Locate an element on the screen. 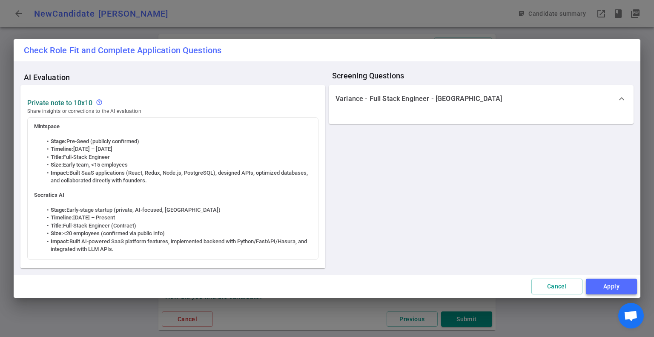 This screenshot has width=654, height=337. span: Share insights or corrections to the AI evaluation is located at coordinates (173, 111).